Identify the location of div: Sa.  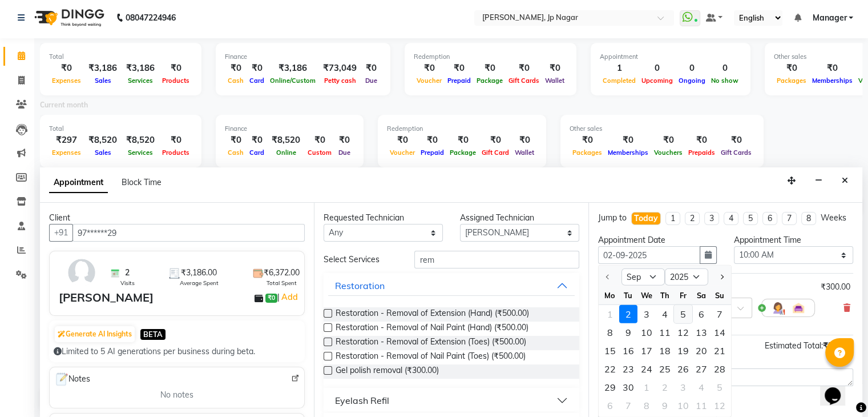
(701, 296).